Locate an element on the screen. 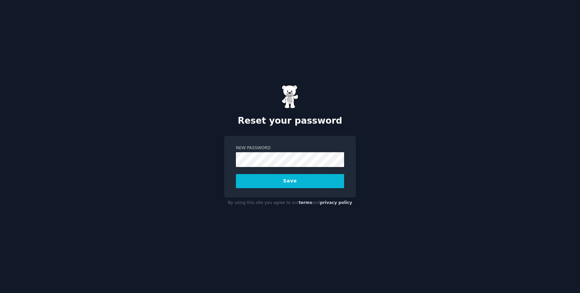 Image resolution: width=580 pixels, height=293 pixels. a: terms is located at coordinates (305, 203).